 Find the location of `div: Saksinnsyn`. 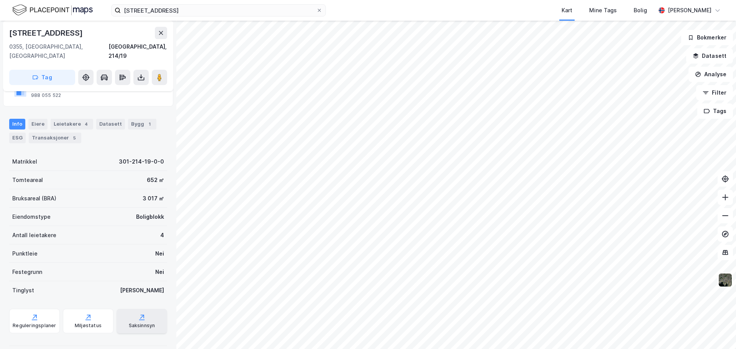

div: Saksinnsyn is located at coordinates (142, 326).